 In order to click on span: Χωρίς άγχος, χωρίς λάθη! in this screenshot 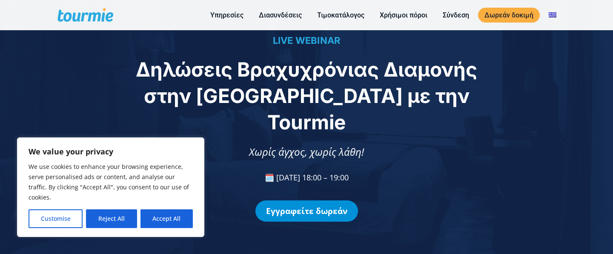, I will do `click(306, 151)`.